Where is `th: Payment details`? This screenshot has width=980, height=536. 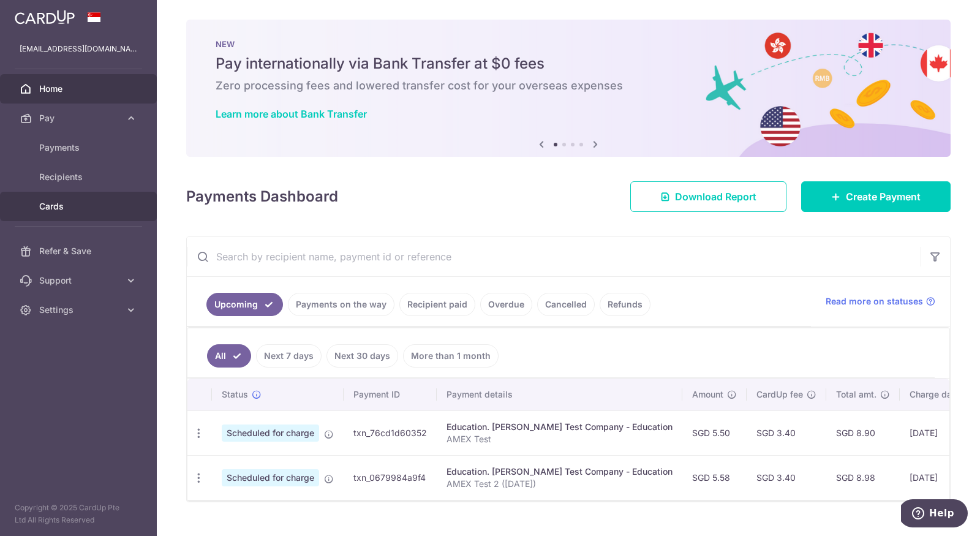 th: Payment details is located at coordinates (559, 395).